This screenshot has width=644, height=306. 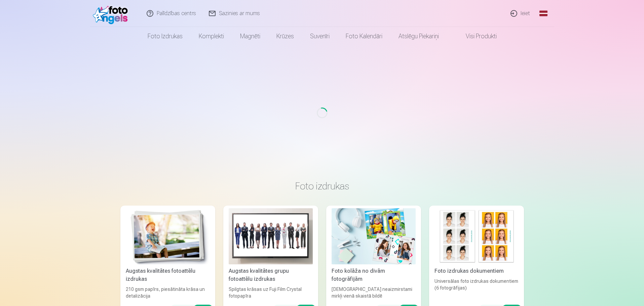 I want to click on a: Komplekti, so click(x=211, y=36).